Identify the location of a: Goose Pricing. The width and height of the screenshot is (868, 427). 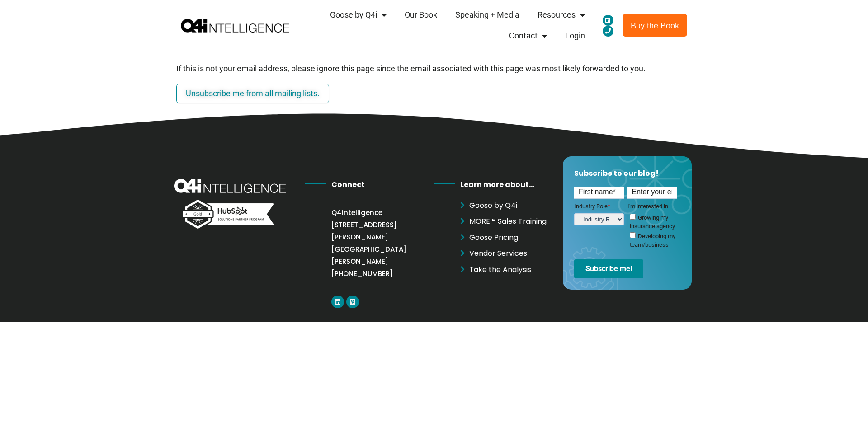
(509, 238).